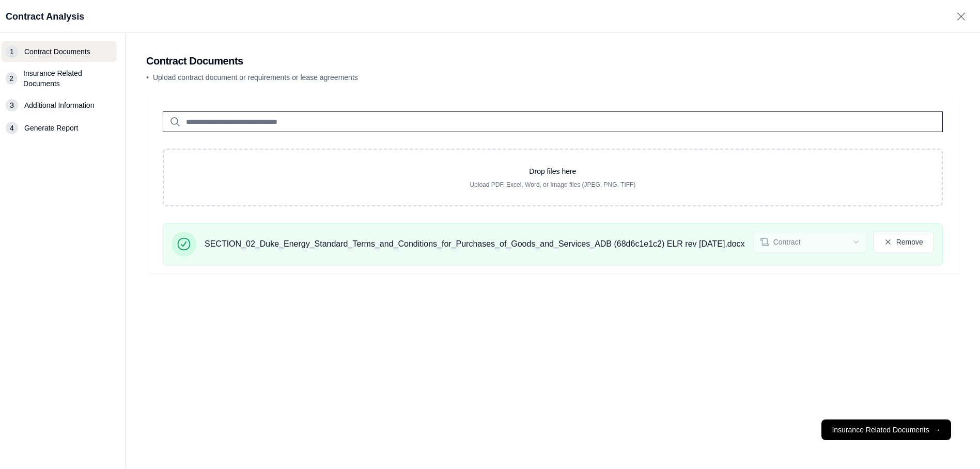 This screenshot has height=469, width=980. Describe the element at coordinates (475, 244) in the screenshot. I see `span: SECTION_02_Duke_Energy_Standard_Terms_and_Conditions_for_Purchases_of_Goods_and_Services_ADB (68d...` at that location.